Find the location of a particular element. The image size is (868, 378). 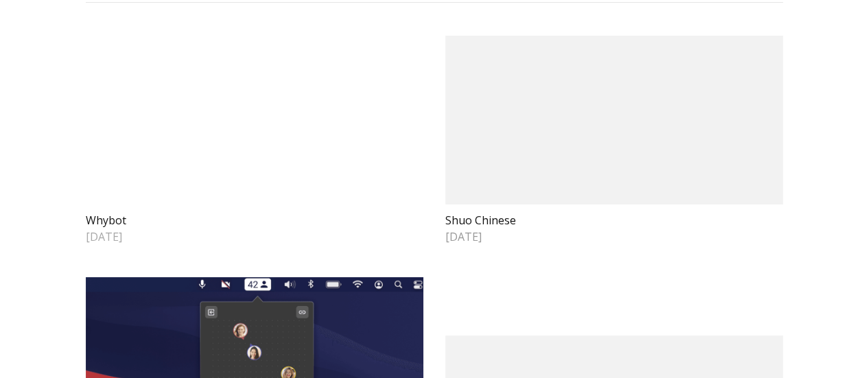

h2: Shuo Chinese is located at coordinates (614, 220).